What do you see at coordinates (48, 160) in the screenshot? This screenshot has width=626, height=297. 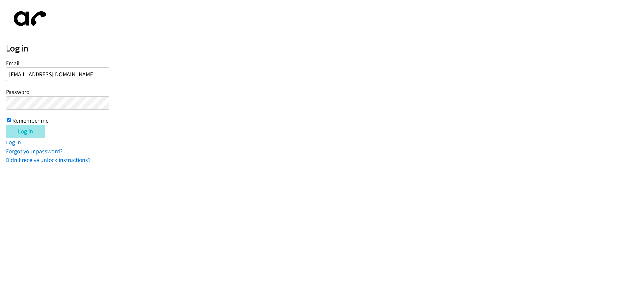 I see `a: Didn't receive unlock instructions?` at bounding box center [48, 160].